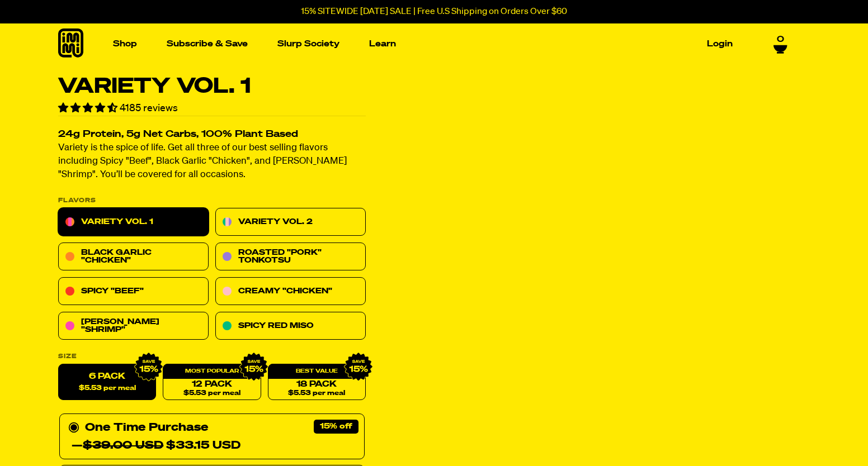 Image resolution: width=868 pixels, height=466 pixels. Describe the element at coordinates (133, 222) in the screenshot. I see `a: Variety Vol. 1` at that location.